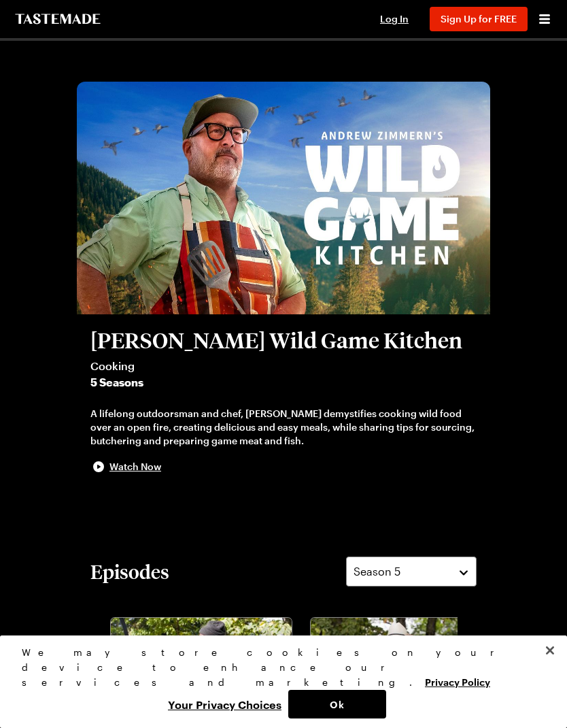 The image size is (567, 728). I want to click on button: Log In, so click(394, 19).